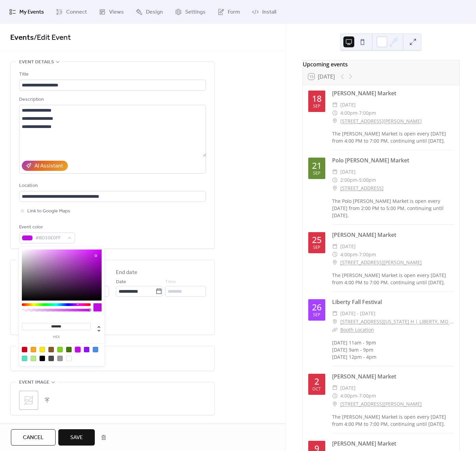 This screenshot has width=476, height=451. What do you see at coordinates (27, 12) in the screenshot?
I see `a: My Events` at bounding box center [27, 12].